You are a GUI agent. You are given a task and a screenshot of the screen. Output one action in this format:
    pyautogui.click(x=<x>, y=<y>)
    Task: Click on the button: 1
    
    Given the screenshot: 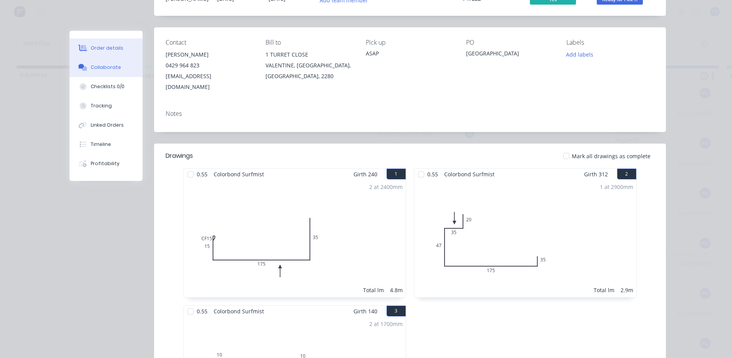 What is the action you would take?
    pyautogui.click(x=396, y=174)
    